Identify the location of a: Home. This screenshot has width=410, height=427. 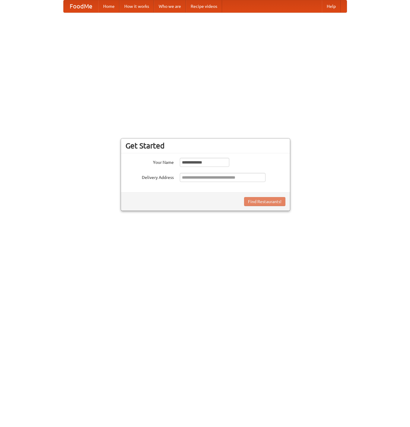
(109, 6).